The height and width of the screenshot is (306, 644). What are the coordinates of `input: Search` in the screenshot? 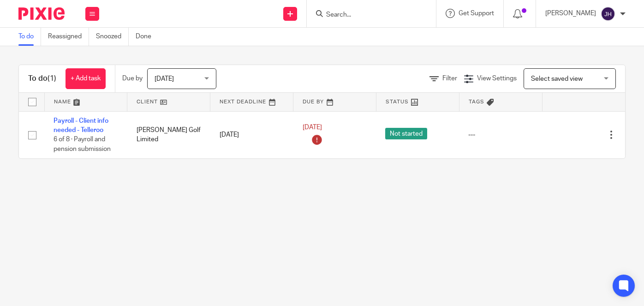 It's located at (367, 15).